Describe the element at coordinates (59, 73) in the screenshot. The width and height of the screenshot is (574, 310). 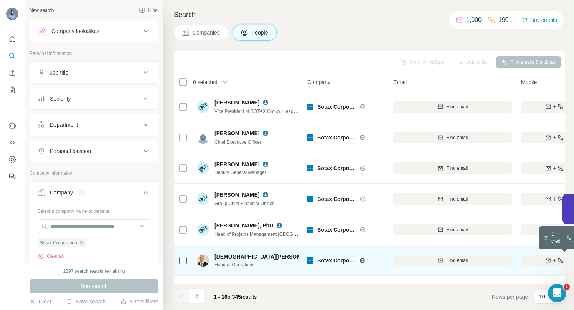
I see `div: Job title` at that location.